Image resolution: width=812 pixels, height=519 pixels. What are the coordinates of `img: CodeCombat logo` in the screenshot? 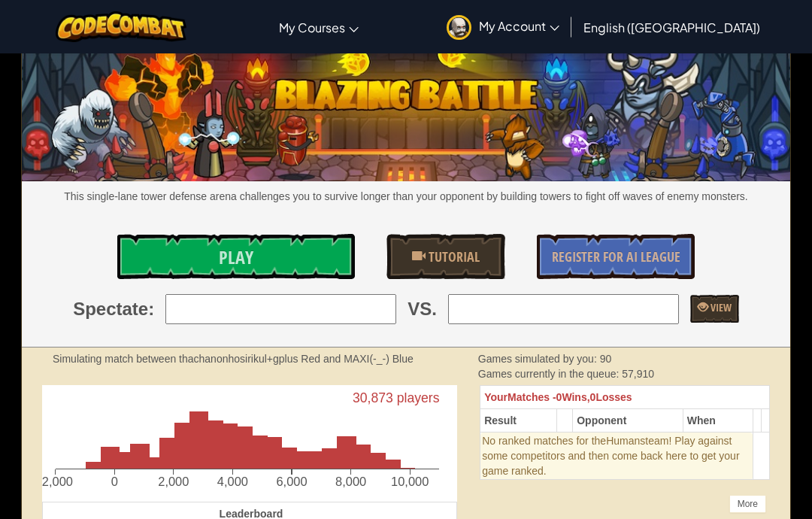 It's located at (121, 26).